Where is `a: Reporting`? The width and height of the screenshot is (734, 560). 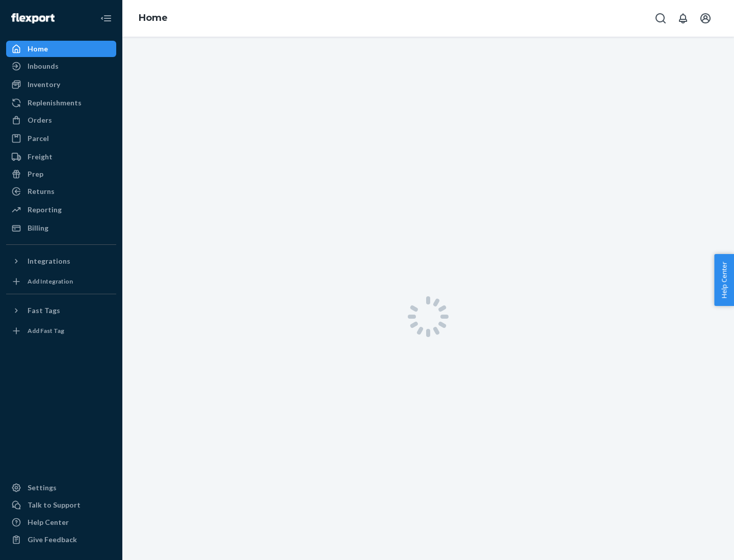 a: Reporting is located at coordinates (61, 209).